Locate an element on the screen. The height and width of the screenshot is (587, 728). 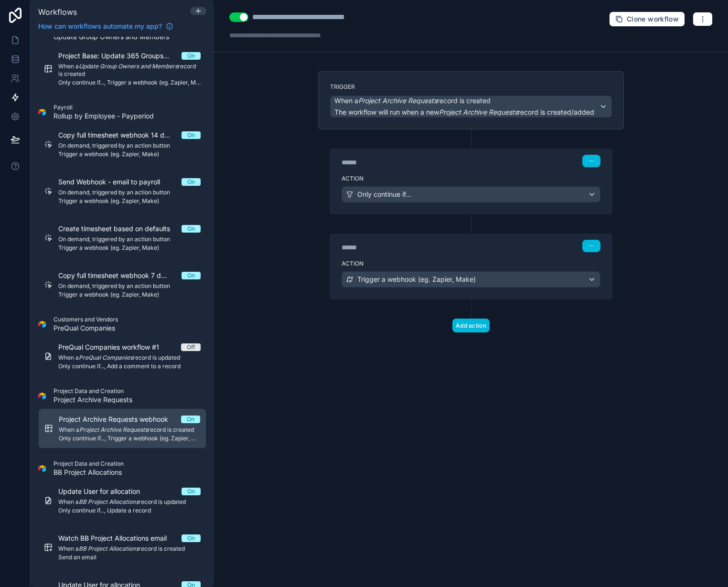
span: Clone workflow is located at coordinates (653, 19).